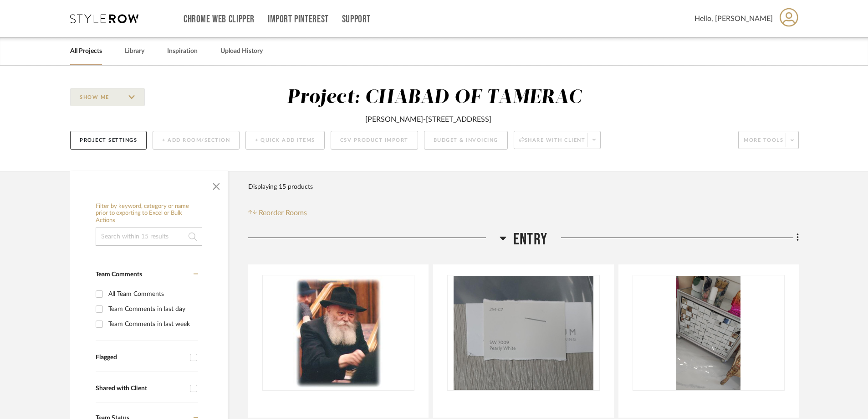 This screenshot has width=868, height=419. I want to click on div: All Team Comments, so click(152, 294).